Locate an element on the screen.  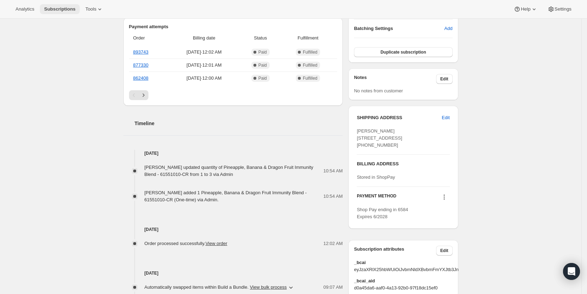
button: Help is located at coordinates (525, 9).